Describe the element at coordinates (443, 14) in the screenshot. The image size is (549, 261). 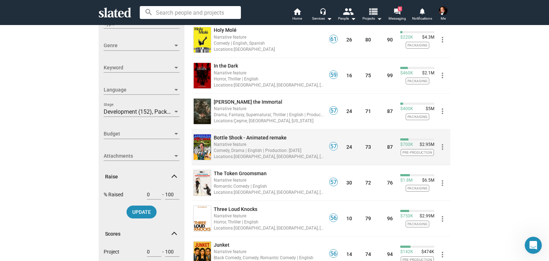
I see `button: Omer SarikayaMe` at that location.